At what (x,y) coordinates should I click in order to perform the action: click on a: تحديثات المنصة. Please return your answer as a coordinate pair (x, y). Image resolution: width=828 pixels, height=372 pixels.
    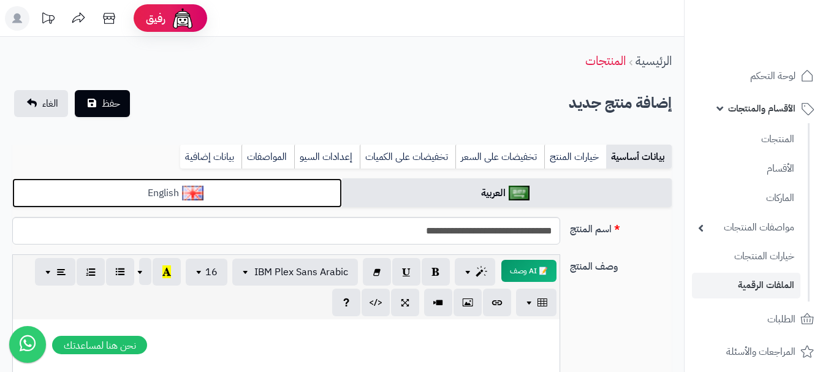
    Looking at the image, I should click on (48, 20).